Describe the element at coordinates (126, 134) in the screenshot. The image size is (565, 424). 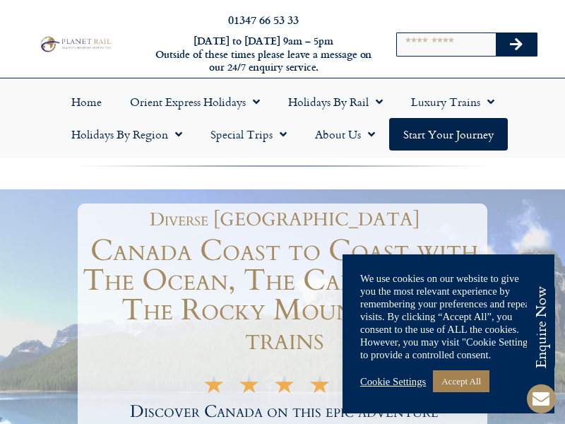
I see `a: Holidays by Region` at that location.